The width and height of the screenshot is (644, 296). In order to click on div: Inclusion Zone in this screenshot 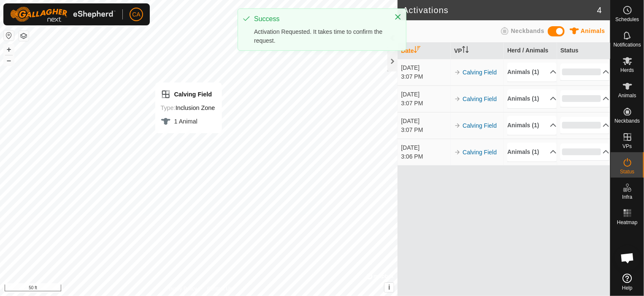, I will do `click(188, 108)`.